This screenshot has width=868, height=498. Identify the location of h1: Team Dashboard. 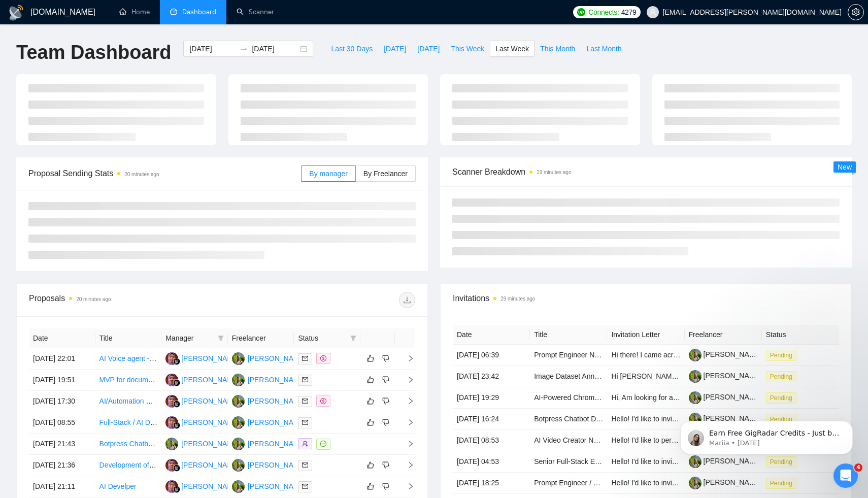
(93, 53).